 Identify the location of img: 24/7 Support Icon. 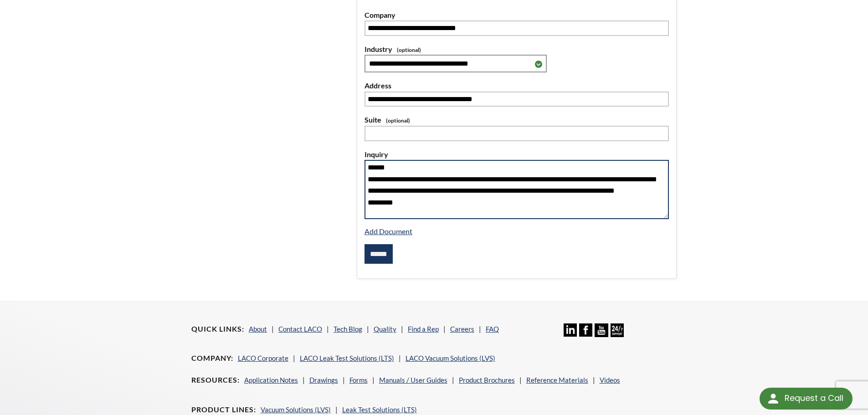
(617, 330).